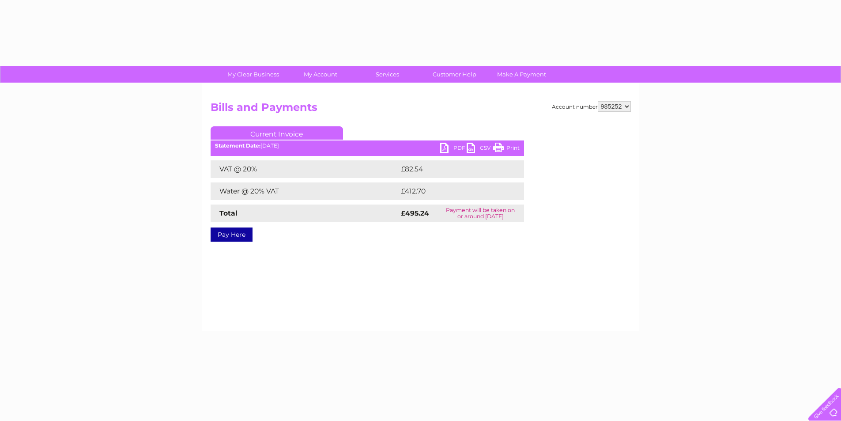  Describe the element at coordinates (277, 133) in the screenshot. I see `a: Current Invoice` at that location.